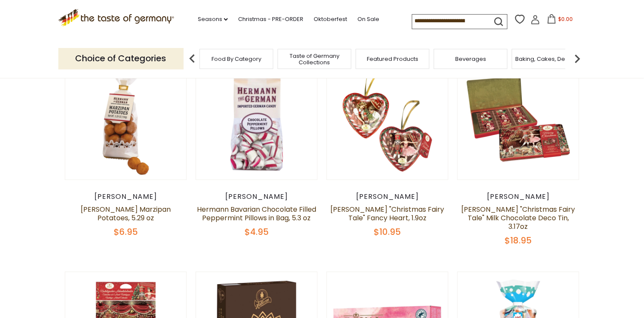 The width and height of the screenshot is (644, 318). I want to click on a: On Sale, so click(368, 19).